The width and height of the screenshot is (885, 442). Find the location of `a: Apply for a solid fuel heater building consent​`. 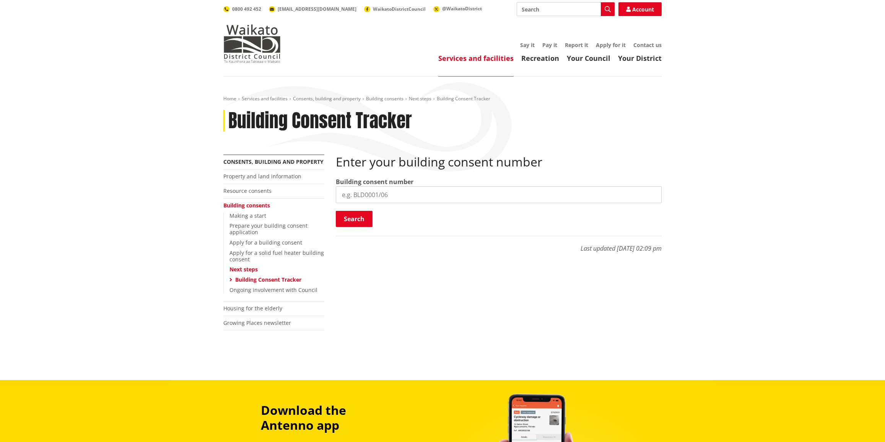

a: Apply for a solid fuel heater building consent​ is located at coordinates (276, 256).